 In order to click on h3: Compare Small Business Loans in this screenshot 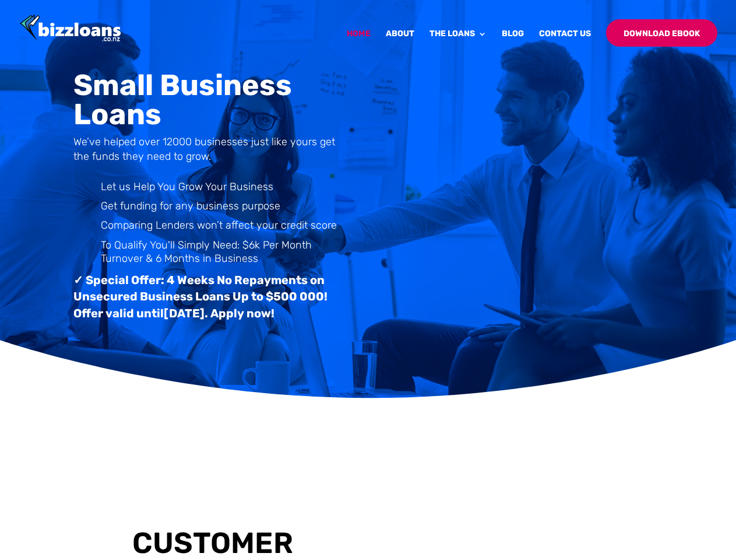, I will do `click(523, 141)`.